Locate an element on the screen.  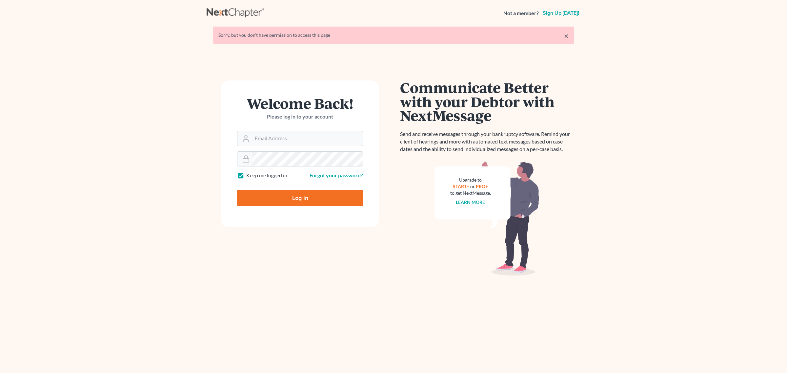
p: Please log in to your account is located at coordinates (300, 116).